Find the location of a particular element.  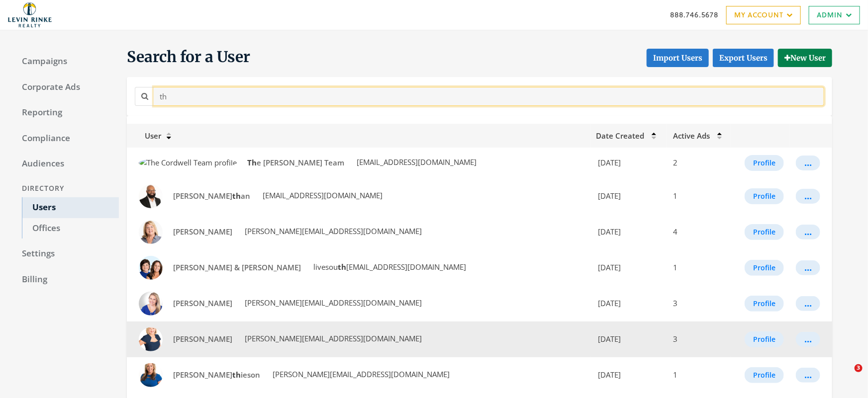

span: 3 is located at coordinates (859, 369).